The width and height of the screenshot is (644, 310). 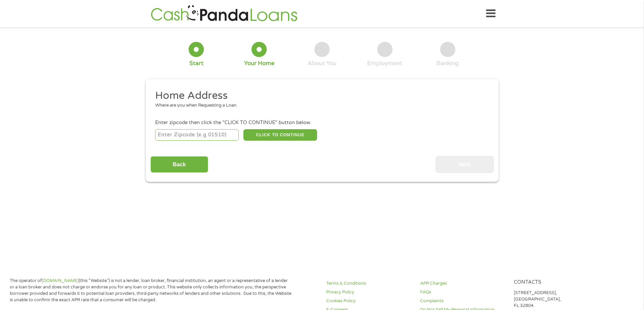 What do you see at coordinates (322, 123) in the screenshot?
I see `div: Enter zipcode then click the "CLICK TO CONTINUE" button below.` at bounding box center [322, 123].